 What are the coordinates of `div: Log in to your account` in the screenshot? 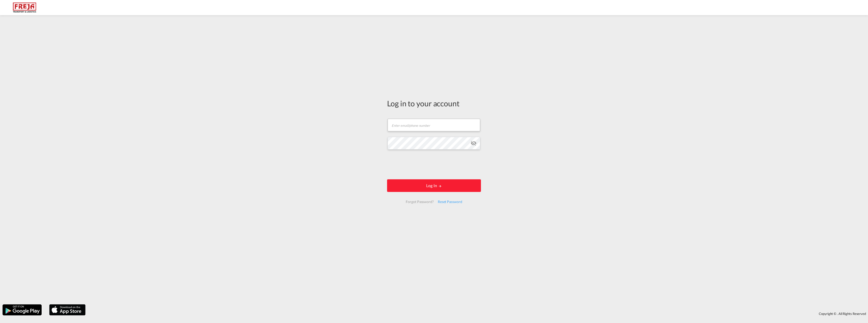 It's located at (434, 103).